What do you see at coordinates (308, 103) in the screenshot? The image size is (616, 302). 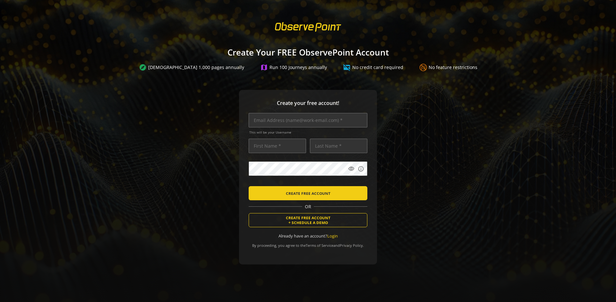 I see `span: Create your free account!` at bounding box center [308, 103].